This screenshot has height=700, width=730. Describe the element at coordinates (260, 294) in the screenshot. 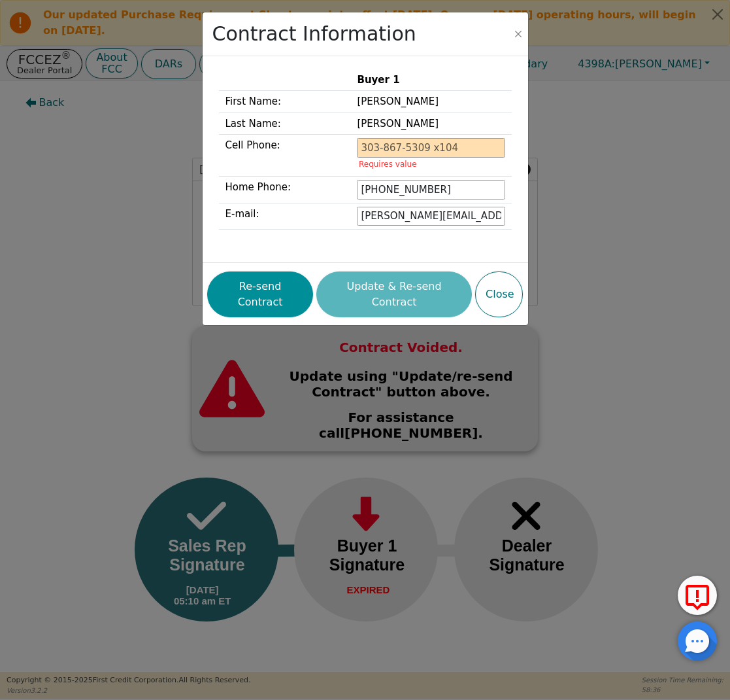

I see `button: Re-send Contract` at that location.